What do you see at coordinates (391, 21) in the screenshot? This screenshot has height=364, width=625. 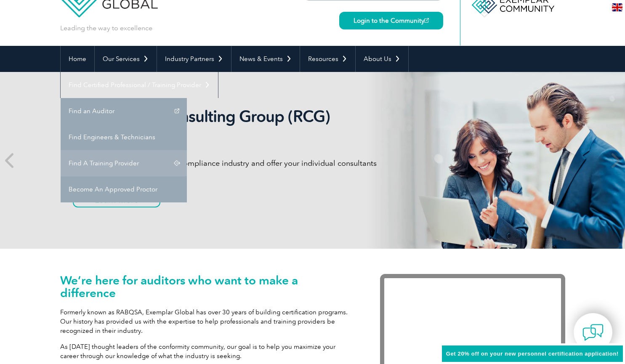 I see `a: Login to the Community` at bounding box center [391, 21].